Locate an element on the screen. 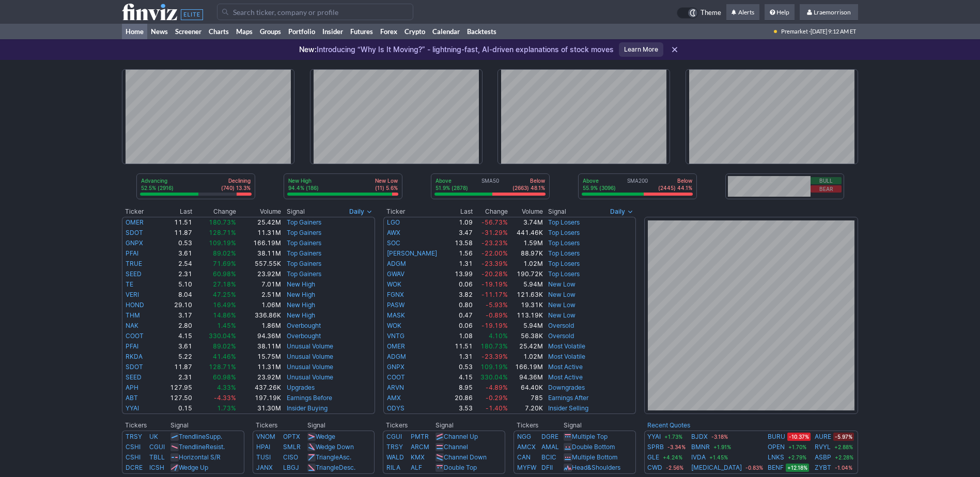  td: 25.42M is located at coordinates (259, 222).